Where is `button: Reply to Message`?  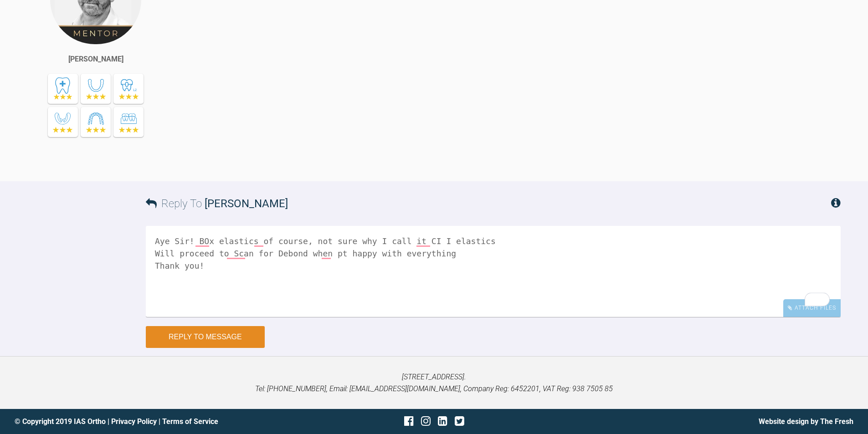 button: Reply to Message is located at coordinates (205, 337).